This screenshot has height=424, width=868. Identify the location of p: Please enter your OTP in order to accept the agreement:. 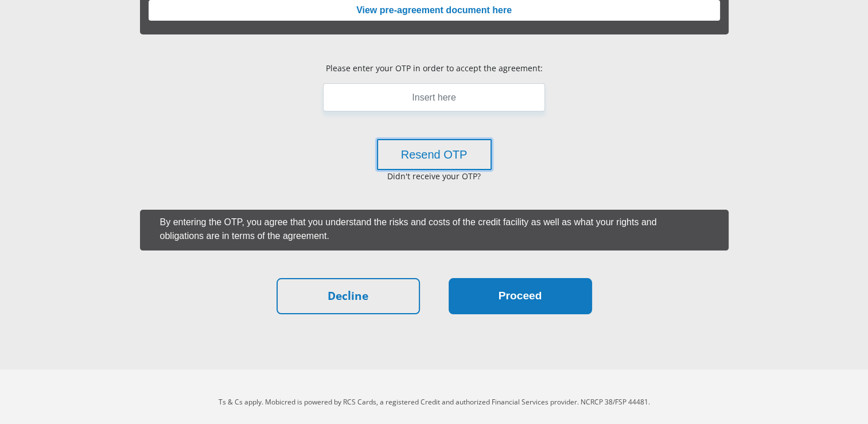
(434, 68).